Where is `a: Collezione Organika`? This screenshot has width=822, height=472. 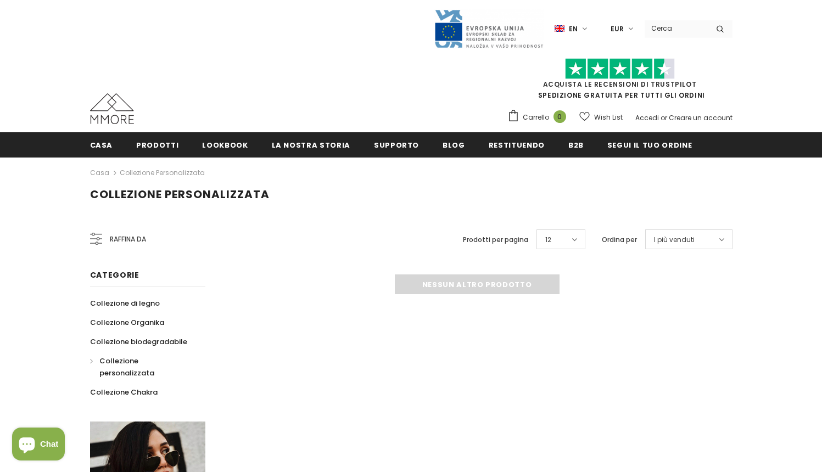 a: Collezione Organika is located at coordinates (127, 322).